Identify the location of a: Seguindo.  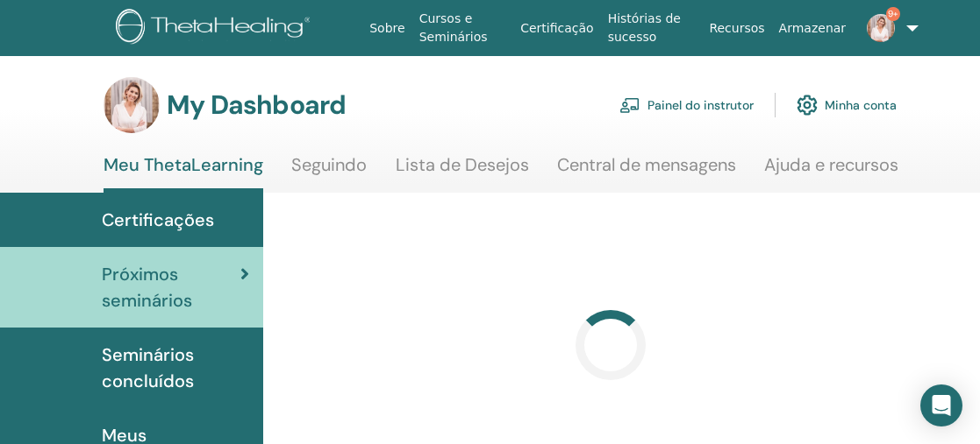
(329, 170).